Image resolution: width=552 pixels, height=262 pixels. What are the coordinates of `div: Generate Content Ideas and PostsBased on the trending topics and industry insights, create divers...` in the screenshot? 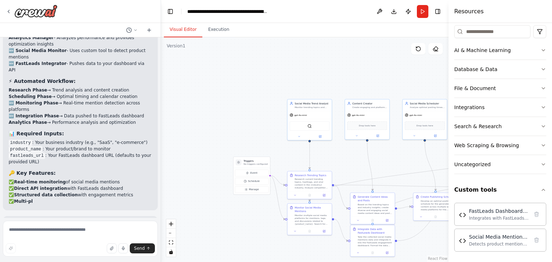 It's located at (372, 208).